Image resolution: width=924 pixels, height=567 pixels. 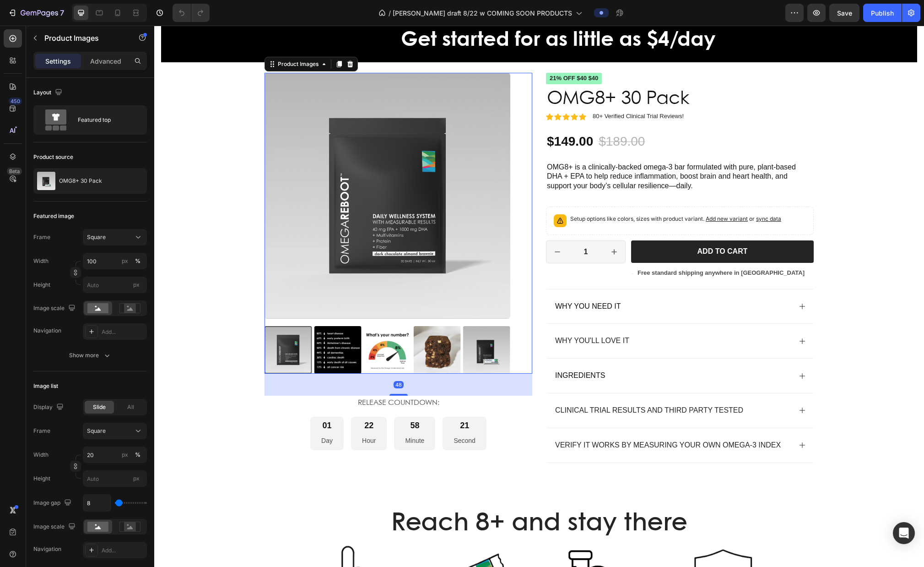 What do you see at coordinates (62, 13) in the screenshot?
I see `p: 7` at bounding box center [62, 13].